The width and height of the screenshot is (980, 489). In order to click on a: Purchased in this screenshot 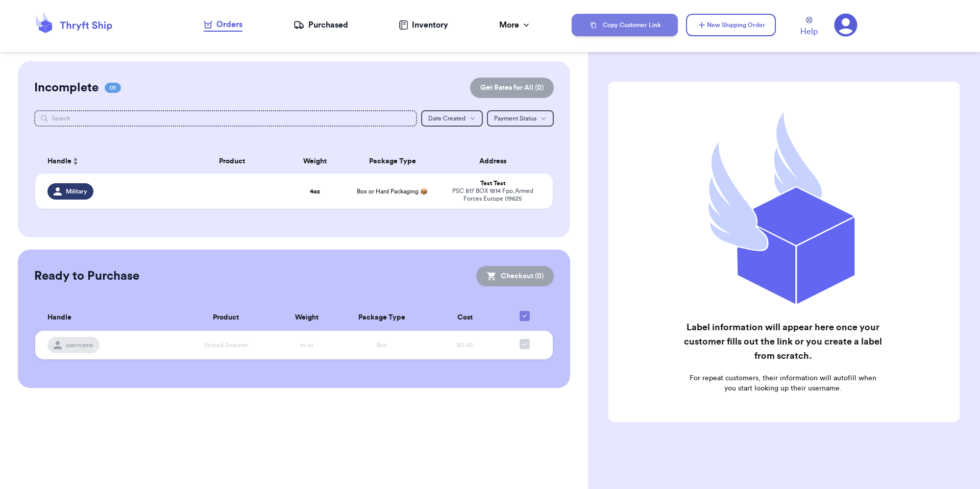, I will do `click(321, 25)`.